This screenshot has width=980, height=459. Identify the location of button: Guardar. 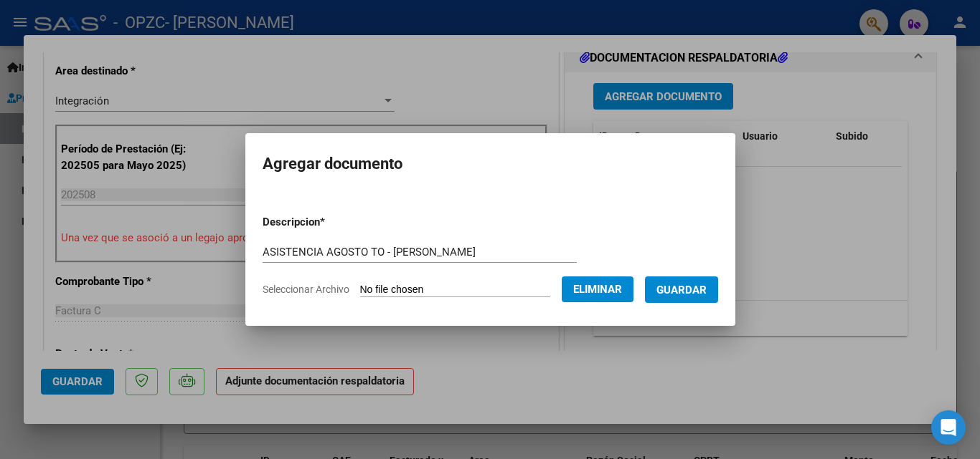
(682, 289).